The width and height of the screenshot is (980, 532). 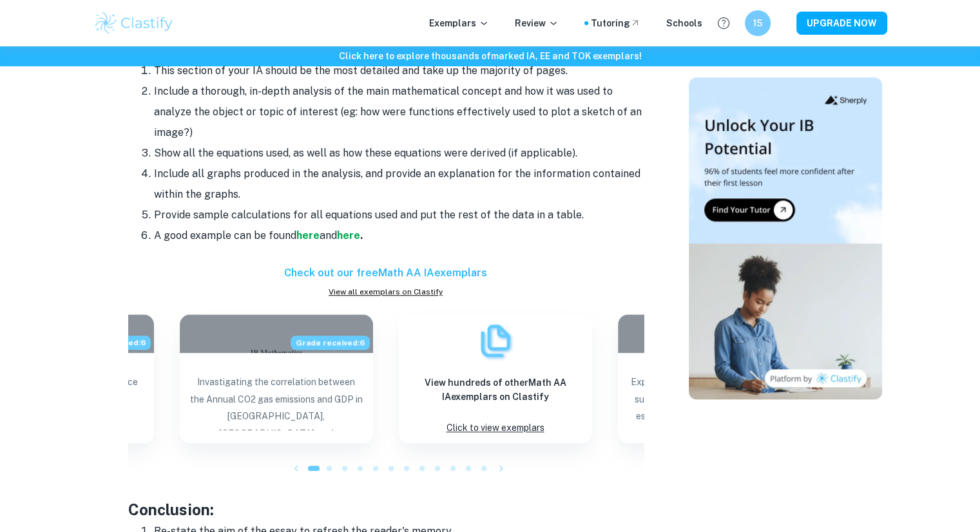 What do you see at coordinates (399, 184) in the screenshot?
I see `li: Include all graphs produced in the analysis, and provide an explanation for the information conta...` at bounding box center [399, 184].